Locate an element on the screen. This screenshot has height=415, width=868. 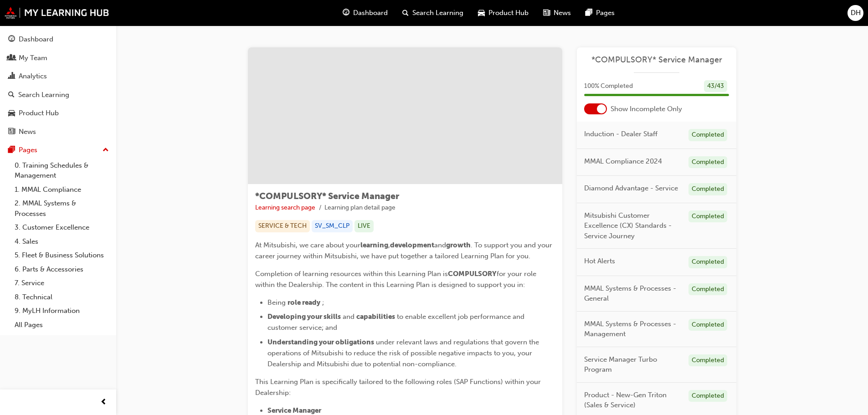
span: capabilities is located at coordinates (375, 316).